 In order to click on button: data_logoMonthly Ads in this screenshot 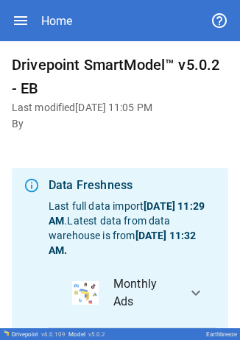, I will do `click(133, 293)`.